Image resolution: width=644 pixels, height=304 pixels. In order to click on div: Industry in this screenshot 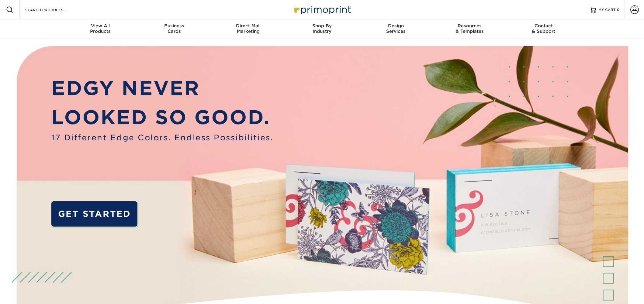, I will do `click(322, 28)`.